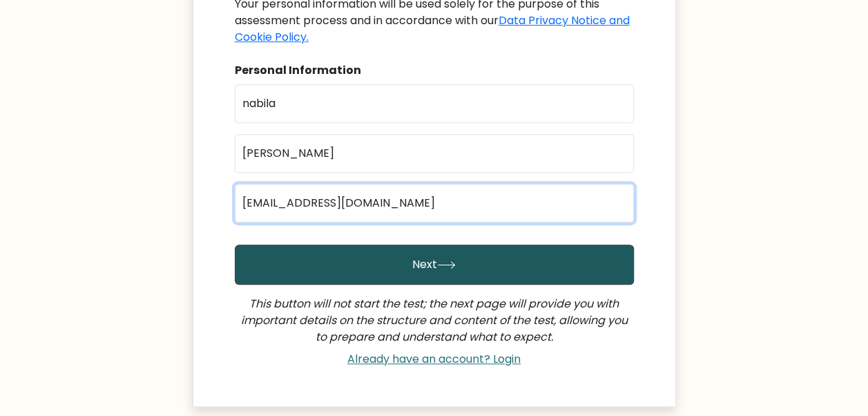 This screenshot has height=416, width=868. What do you see at coordinates (435, 265) in the screenshot?
I see `button: Next` at bounding box center [435, 265].